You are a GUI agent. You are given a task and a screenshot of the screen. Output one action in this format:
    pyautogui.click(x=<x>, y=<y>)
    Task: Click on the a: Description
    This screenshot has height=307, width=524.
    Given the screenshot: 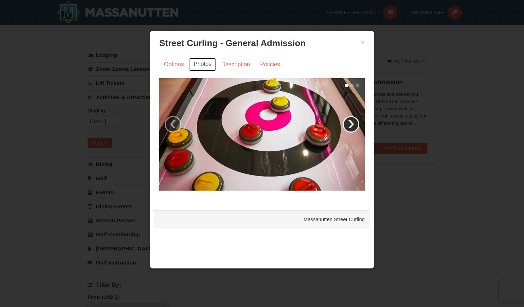 What is the action you would take?
    pyautogui.click(x=236, y=65)
    